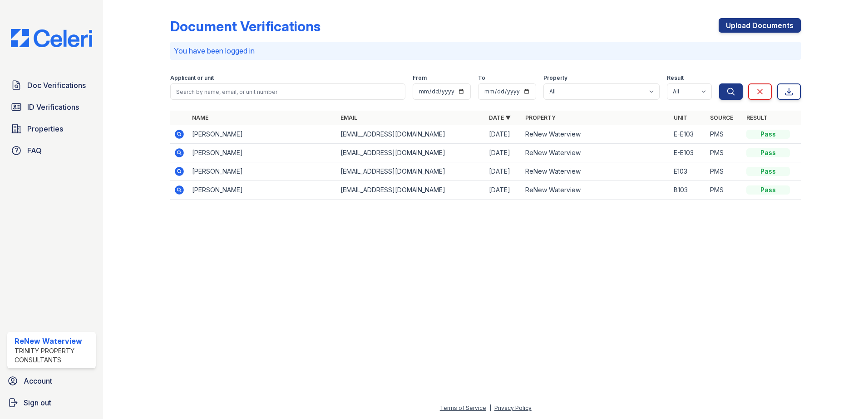 This screenshot has height=419, width=868. Describe the element at coordinates (35, 150) in the screenshot. I see `span: FAQ` at that location.